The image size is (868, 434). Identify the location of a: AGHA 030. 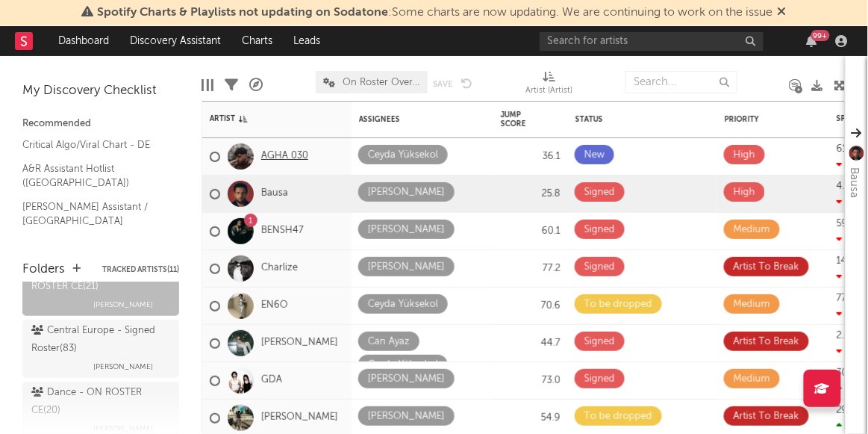
(284, 156).